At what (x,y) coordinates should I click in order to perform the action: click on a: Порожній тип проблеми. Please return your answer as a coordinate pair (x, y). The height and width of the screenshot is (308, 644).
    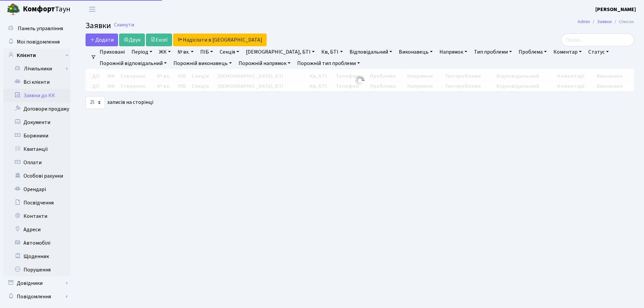
    Looking at the image, I should click on (328, 63).